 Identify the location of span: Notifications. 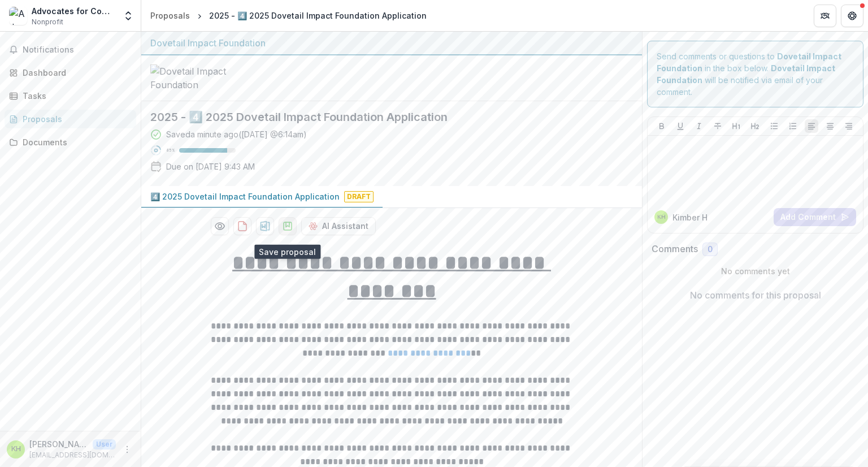
(77, 50).